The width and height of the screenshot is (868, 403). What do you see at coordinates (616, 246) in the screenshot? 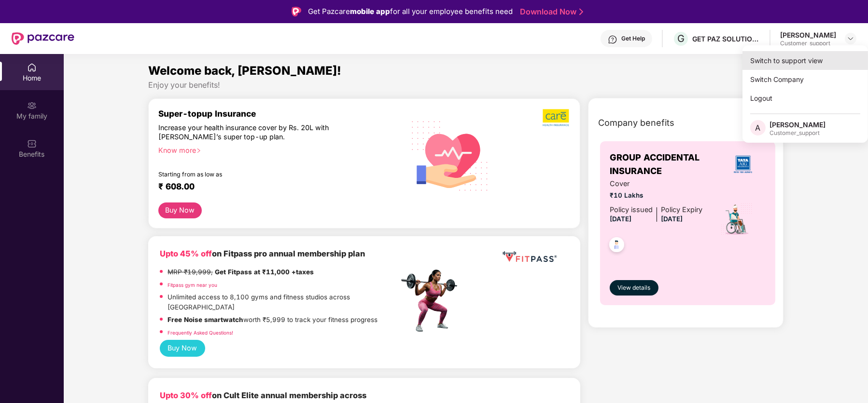
I see `img: svg+xml;base64,PHN2ZyB4bWxucz0iaHR0cDovL3d3dy53My5vcmcvMjAwMC9zdmciIHdpZHRoPSI0OC45NDMiIGhlaWdodD...` at bounding box center [616, 246].